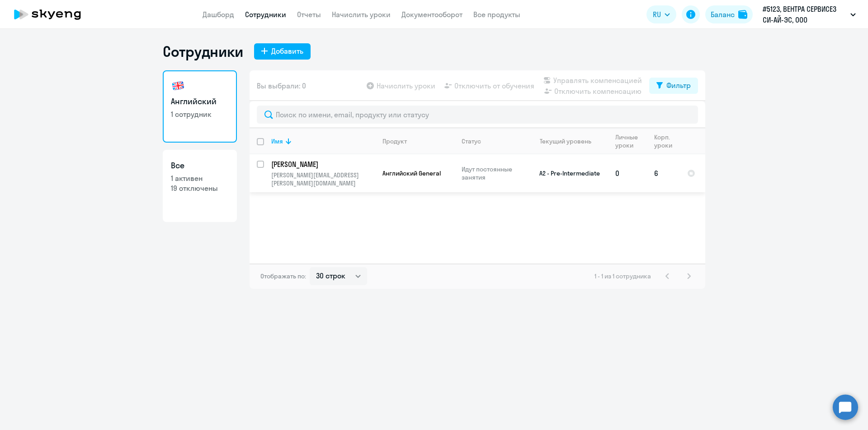 The image size is (868, 430). I want to click on p: 1 активен, so click(199, 178).